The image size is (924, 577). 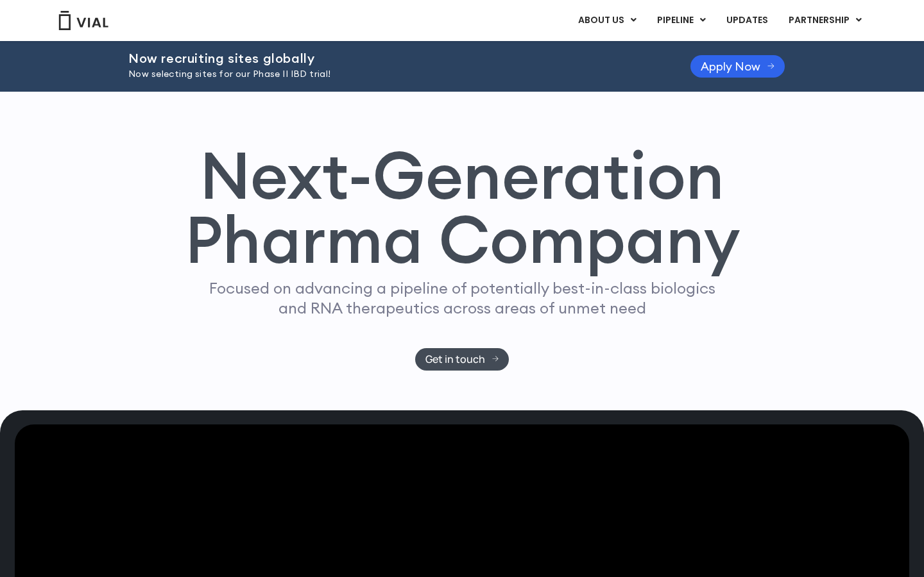 I want to click on span: Apply Now, so click(x=730, y=66).